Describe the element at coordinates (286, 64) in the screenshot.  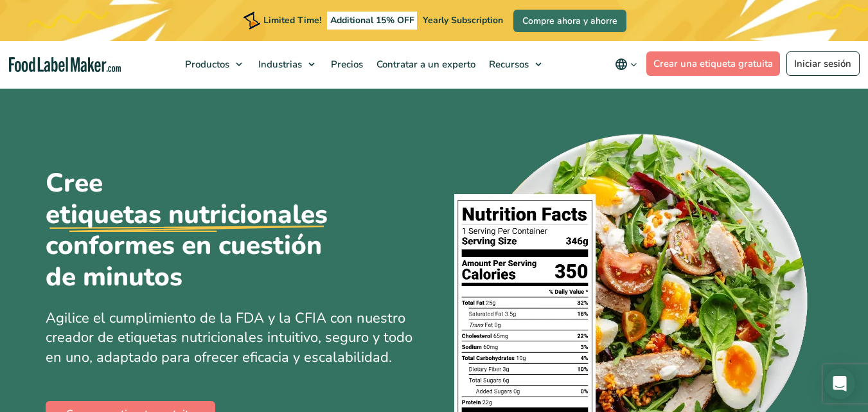
I see `a: Industrias` at that location.